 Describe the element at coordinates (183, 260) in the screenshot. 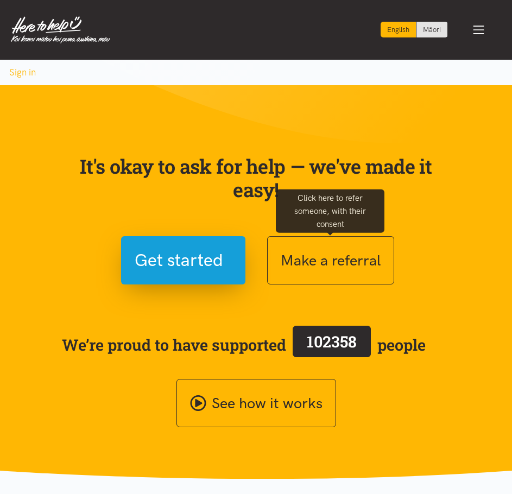

I see `button: Get started` at that location.